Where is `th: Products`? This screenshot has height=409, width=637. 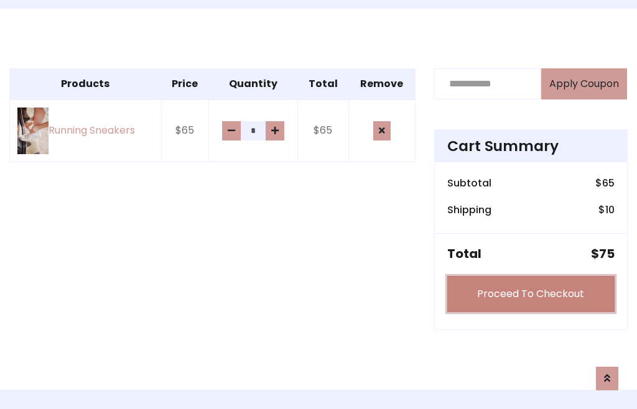 th: Products is located at coordinates (86, 84).